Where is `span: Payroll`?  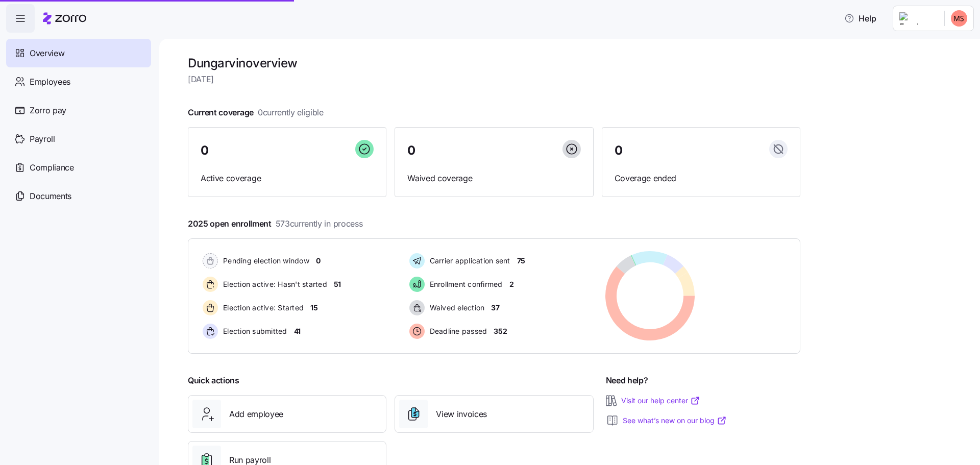 span: Payroll is located at coordinates (43, 139).